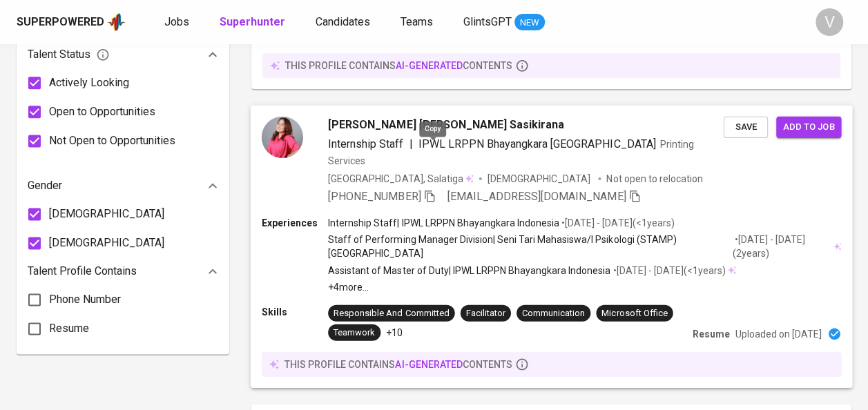 Image resolution: width=868 pixels, height=410 pixels. What do you see at coordinates (395, 332) in the screenshot?
I see `p: +10` at bounding box center [395, 332].